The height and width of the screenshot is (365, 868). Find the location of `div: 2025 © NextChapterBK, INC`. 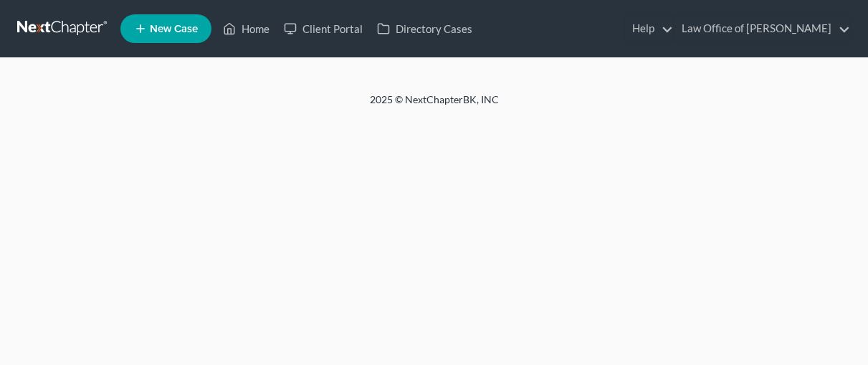

div: 2025 © NextChapterBK, INC is located at coordinates (435, 105).